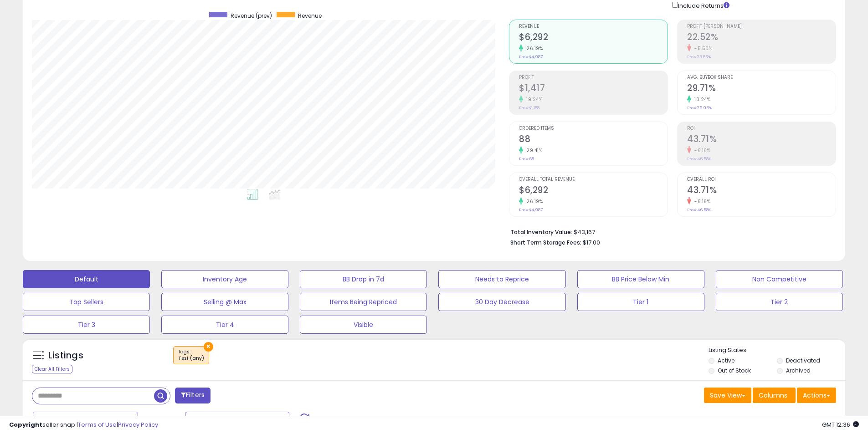 This screenshot has height=434, width=868. What do you see at coordinates (593, 89) in the screenshot?
I see `h2: $1,417` at bounding box center [593, 89].